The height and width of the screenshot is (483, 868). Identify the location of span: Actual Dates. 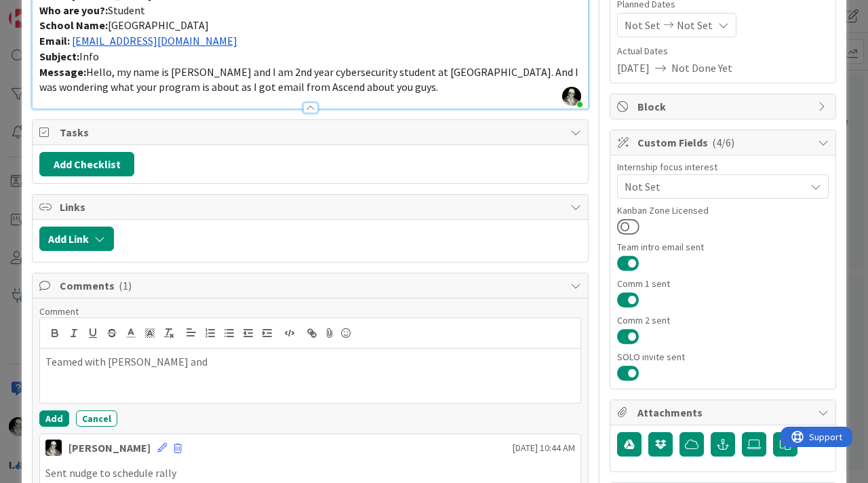
(723, 51).